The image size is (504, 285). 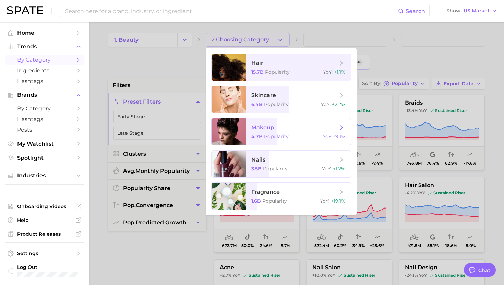 What do you see at coordinates (281, 132) in the screenshot?
I see `ul: 2.Choosing Category` at bounding box center [281, 132].